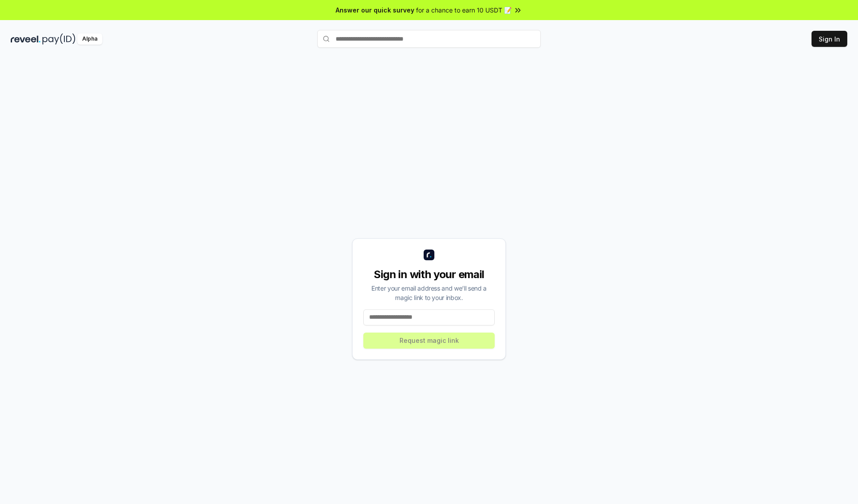 The height and width of the screenshot is (504, 858). I want to click on img: pay_id, so click(59, 39).